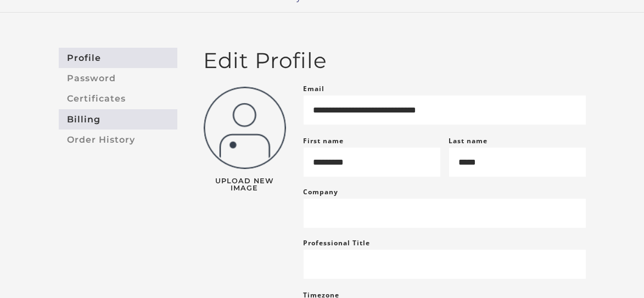 This screenshot has width=644, height=298. I want to click on span: Upload New Image, so click(245, 185).